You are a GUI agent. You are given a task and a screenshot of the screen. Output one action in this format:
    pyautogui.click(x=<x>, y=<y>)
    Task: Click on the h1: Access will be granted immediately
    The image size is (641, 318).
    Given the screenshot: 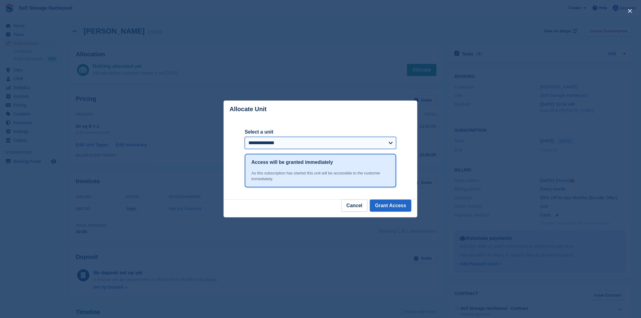 What is the action you would take?
    pyautogui.click(x=292, y=162)
    